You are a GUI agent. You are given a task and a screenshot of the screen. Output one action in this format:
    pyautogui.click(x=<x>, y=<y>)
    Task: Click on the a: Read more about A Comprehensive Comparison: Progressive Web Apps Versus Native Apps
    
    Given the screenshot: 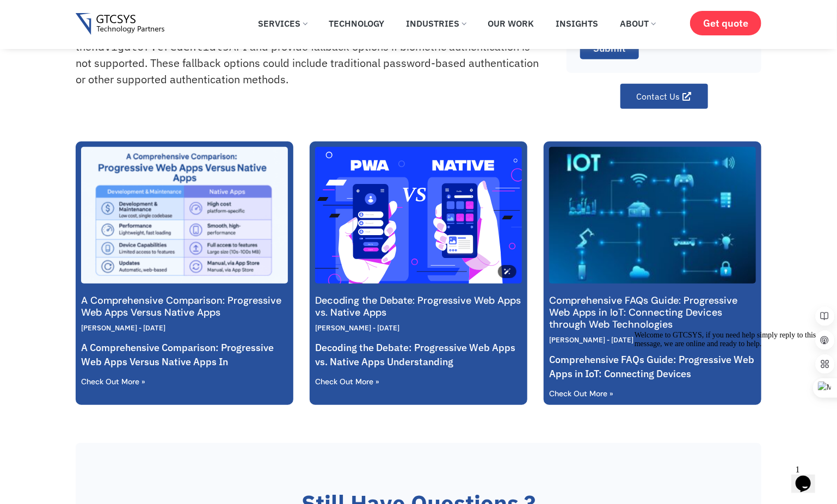 What is the action you would take?
    pyautogui.click(x=113, y=381)
    